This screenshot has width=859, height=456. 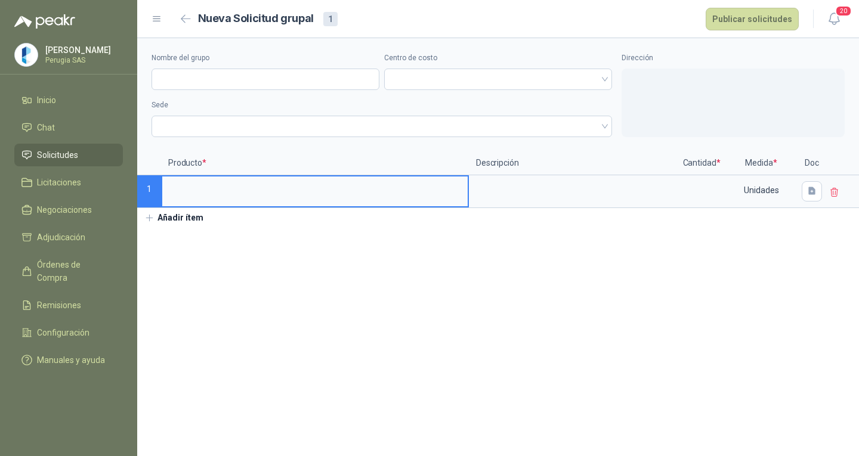 What do you see at coordinates (752, 19) in the screenshot?
I see `button: Publicar solicitudes` at bounding box center [752, 19].